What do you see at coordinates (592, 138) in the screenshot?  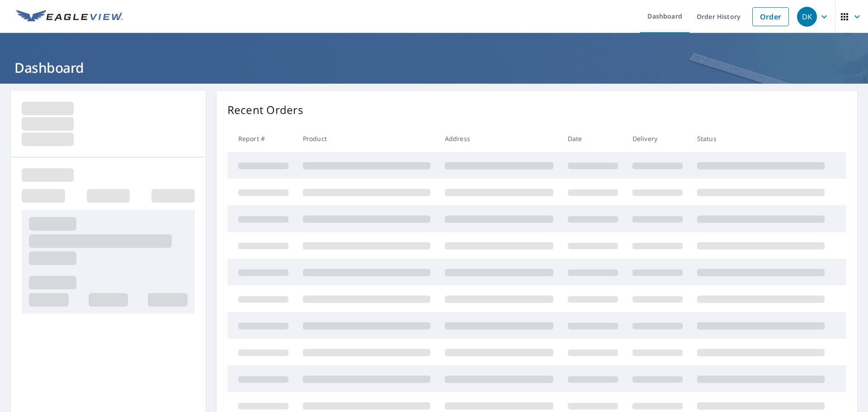 I see `th: Date` at bounding box center [592, 138].